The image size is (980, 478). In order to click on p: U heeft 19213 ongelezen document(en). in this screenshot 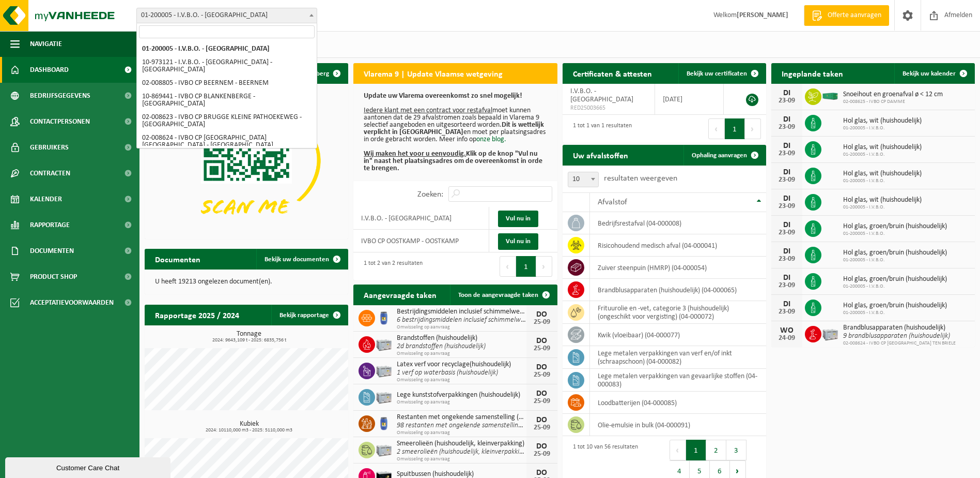, I will do `click(247, 282)`.